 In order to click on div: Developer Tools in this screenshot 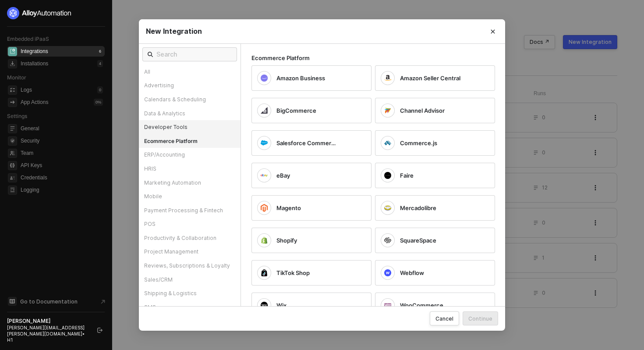, I will do `click(190, 127)`.